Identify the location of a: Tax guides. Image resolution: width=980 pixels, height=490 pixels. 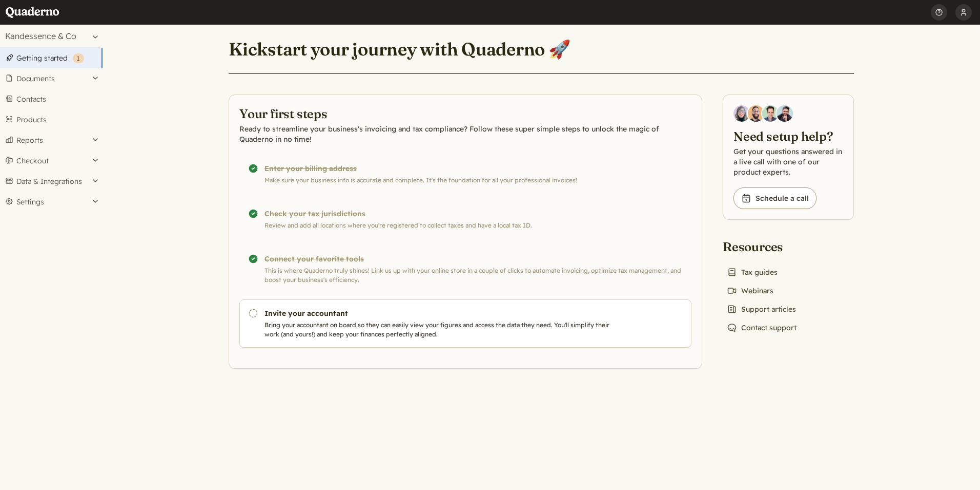
(752, 272).